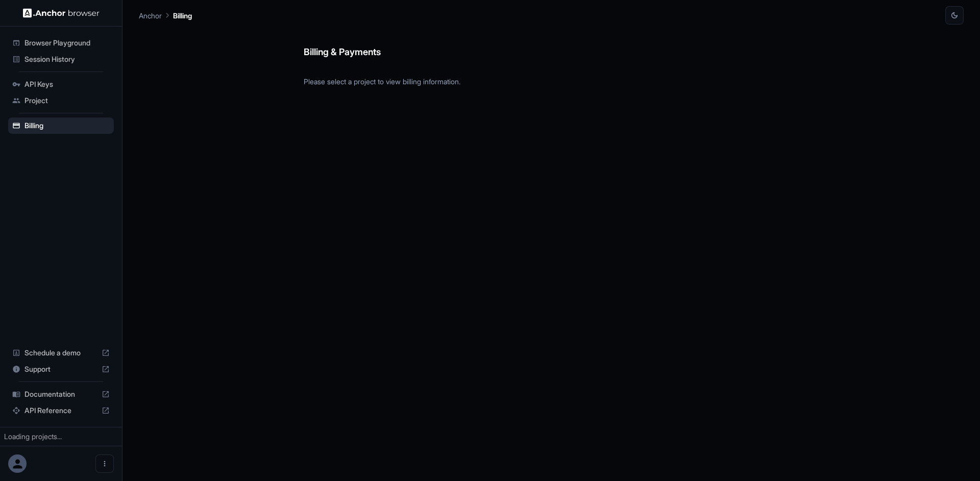  I want to click on span: Support, so click(61, 369).